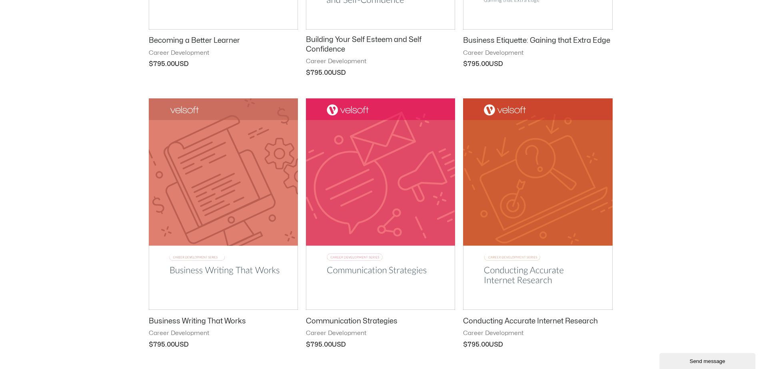 This screenshot has height=369, width=761. I want to click on h2: Building Your Self Esteem and Self Confidence, so click(380, 44).